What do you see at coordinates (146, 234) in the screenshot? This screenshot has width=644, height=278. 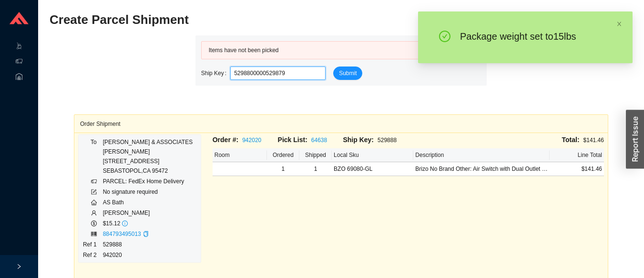 I see `span: copy` at bounding box center [146, 234].